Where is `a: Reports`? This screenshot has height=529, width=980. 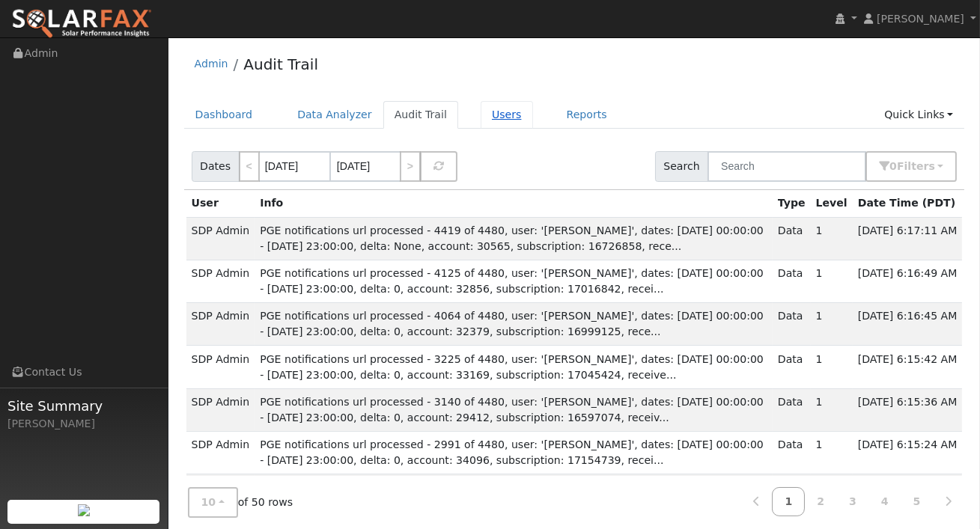
a: Reports is located at coordinates (587, 115).